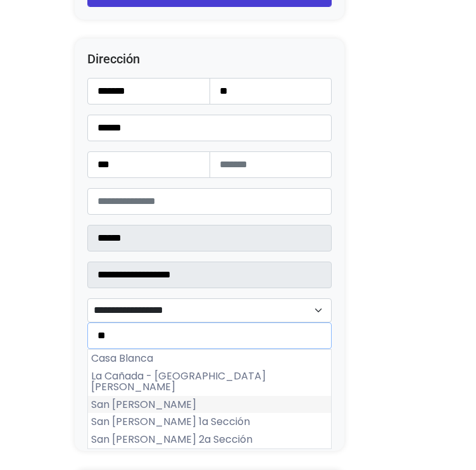 The width and height of the screenshot is (476, 470). Describe the element at coordinates (210, 59) in the screenshot. I see `h4: Dirección` at that location.